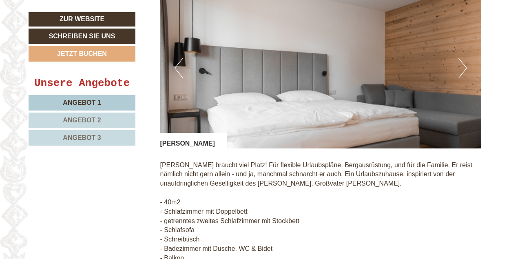  I want to click on a: Schreiben Sie uns, so click(82, 36).